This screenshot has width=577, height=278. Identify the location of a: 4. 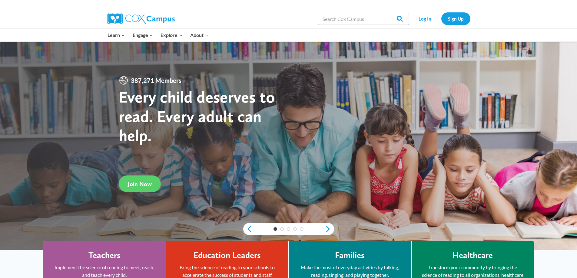
(295, 229).